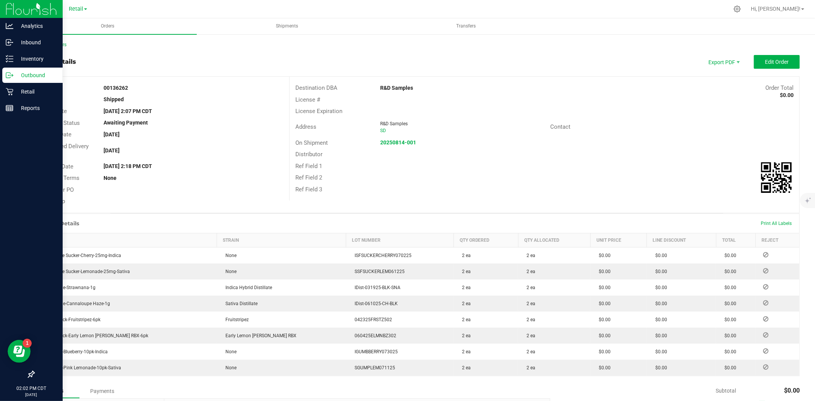 The width and height of the screenshot is (815, 401). I want to click on p: Reports, so click(36, 108).